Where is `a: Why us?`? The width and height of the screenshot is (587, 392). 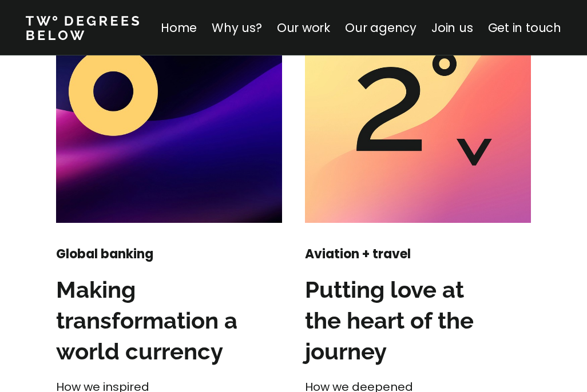
a: Why us? is located at coordinates (237, 28).